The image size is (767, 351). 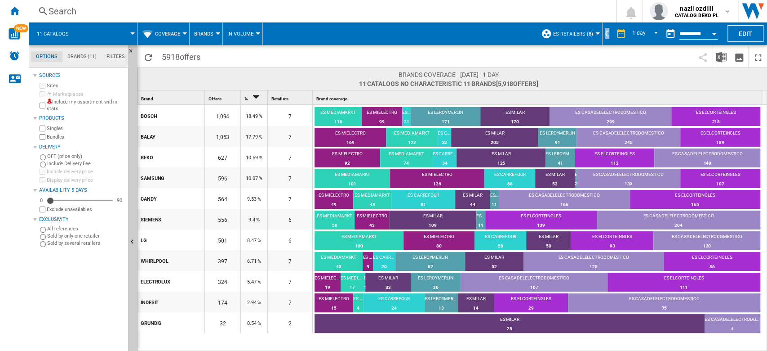 What do you see at coordinates (494, 142) in the screenshot?
I see `div: 205` at bounding box center [494, 142].